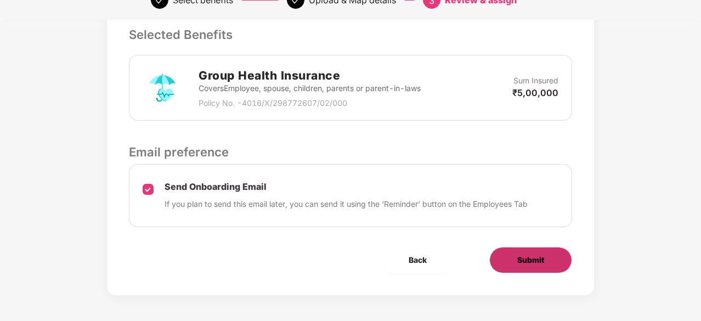 This screenshot has width=701, height=321. What do you see at coordinates (536, 81) in the screenshot?
I see `p: Sum Insured` at bounding box center [536, 81].